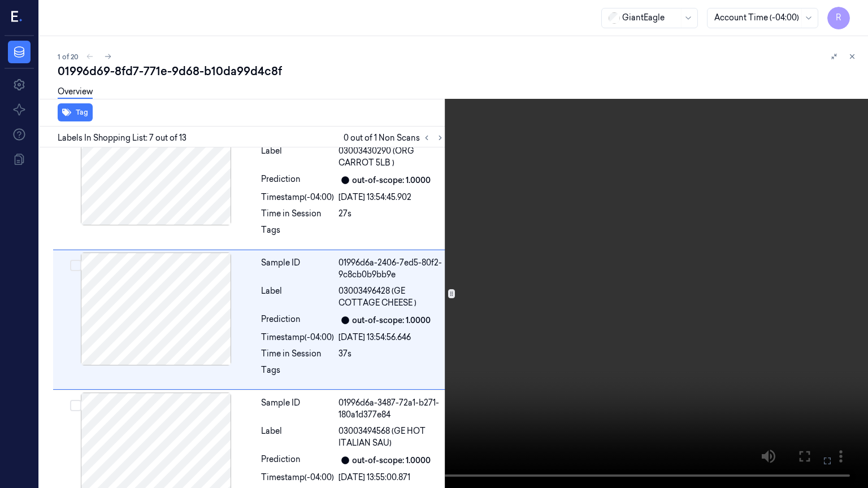 Image resolution: width=868 pixels, height=488 pixels. I want to click on div: 37s, so click(391, 353).